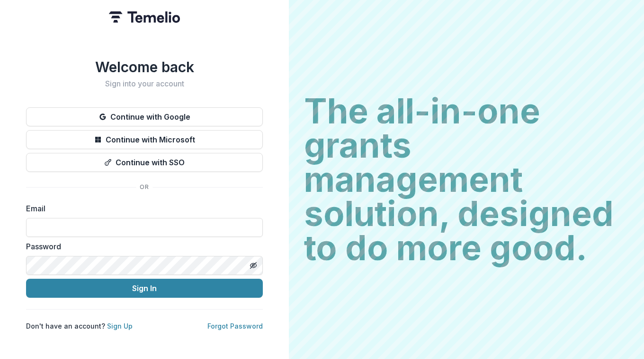  What do you see at coordinates (79, 325) in the screenshot?
I see `p: Don't have an account?` at bounding box center [79, 325].